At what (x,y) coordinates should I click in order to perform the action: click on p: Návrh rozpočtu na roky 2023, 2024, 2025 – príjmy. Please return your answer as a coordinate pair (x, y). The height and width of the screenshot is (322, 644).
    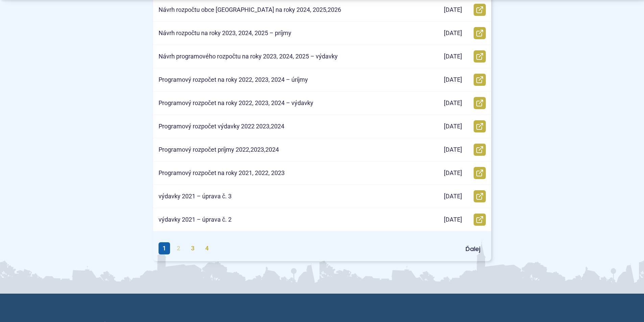
    Looking at the image, I should click on (225, 33).